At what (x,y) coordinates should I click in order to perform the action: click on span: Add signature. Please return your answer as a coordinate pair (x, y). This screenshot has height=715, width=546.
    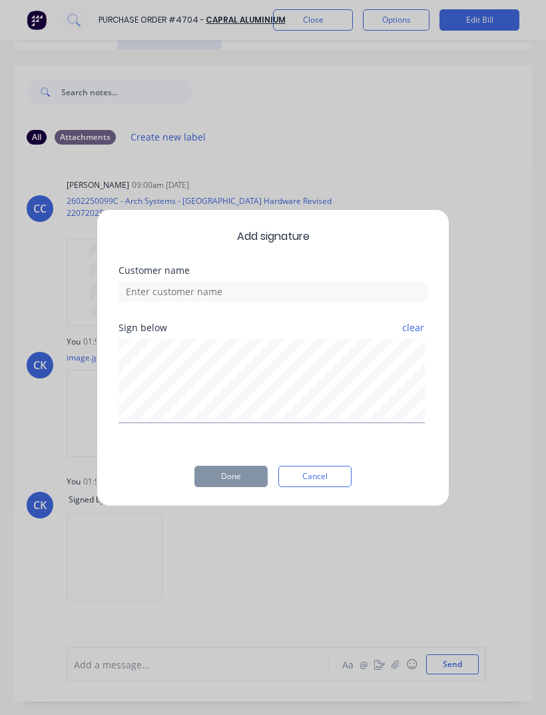
    Looking at the image, I should click on (273, 237).